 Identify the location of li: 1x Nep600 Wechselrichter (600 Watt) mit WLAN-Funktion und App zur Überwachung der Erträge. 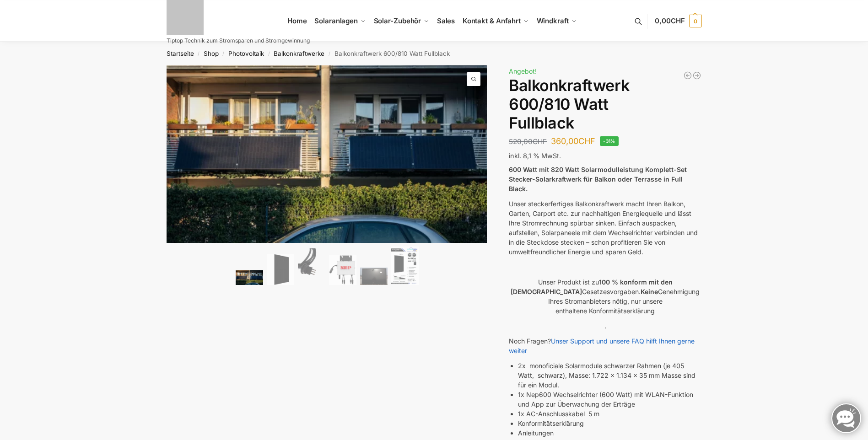
(609, 399).